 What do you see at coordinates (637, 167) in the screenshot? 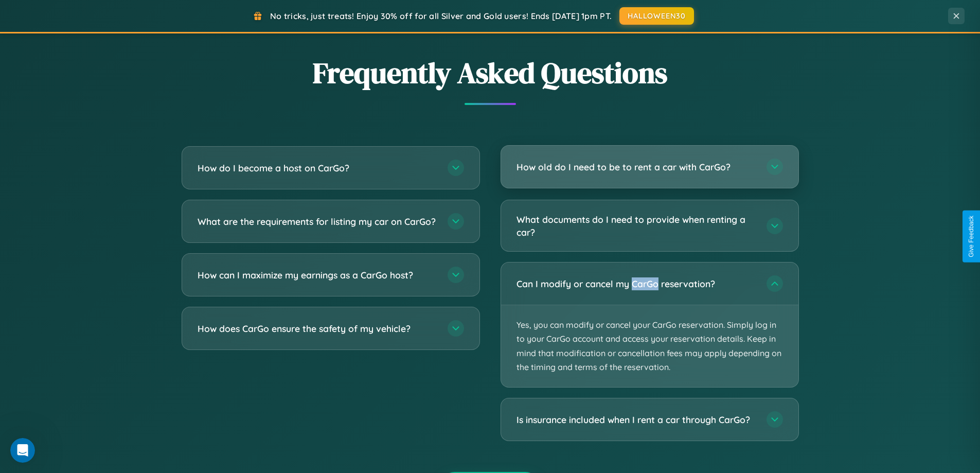
I see `h3: How old do I need to be to rent a car with CarGo?` at bounding box center [637, 167].